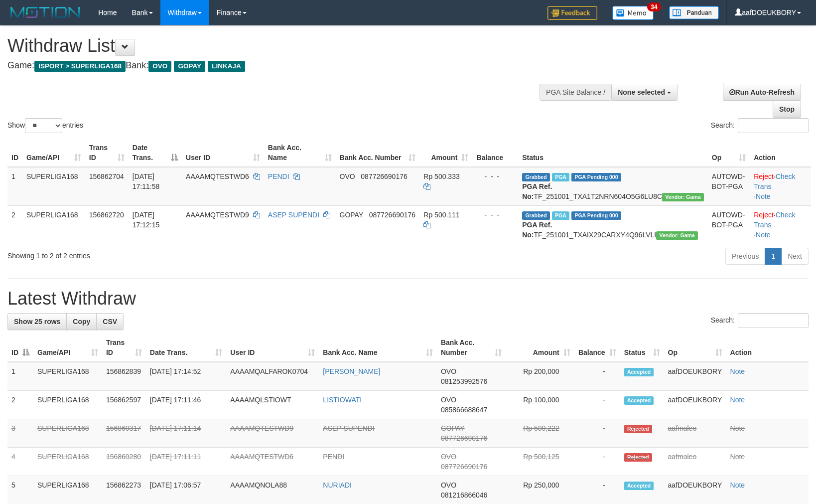 The image size is (816, 504). What do you see at coordinates (540, 433) in the screenshot?
I see `td: Rp 500,222` at bounding box center [540, 433].